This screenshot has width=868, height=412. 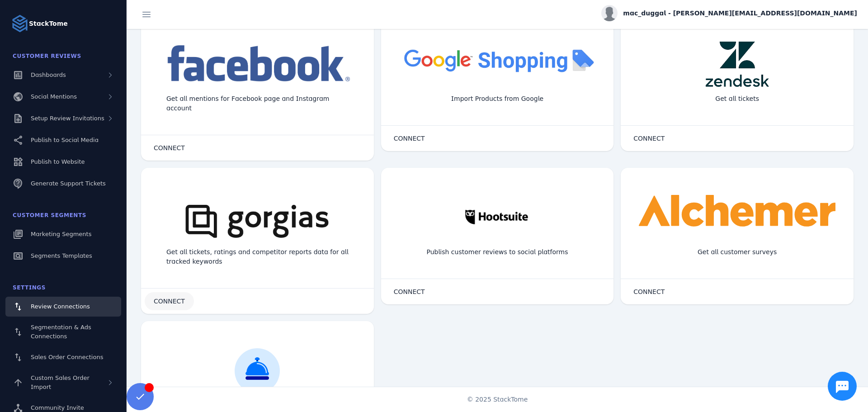 I want to click on span: © 2025 StackTome, so click(x=497, y=399).